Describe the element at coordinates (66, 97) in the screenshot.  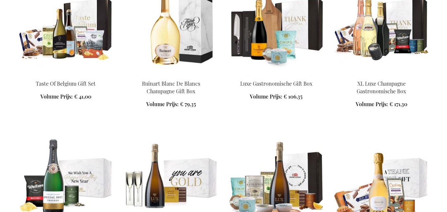
I see `a: Volume Prijs: € 41,00` at that location.